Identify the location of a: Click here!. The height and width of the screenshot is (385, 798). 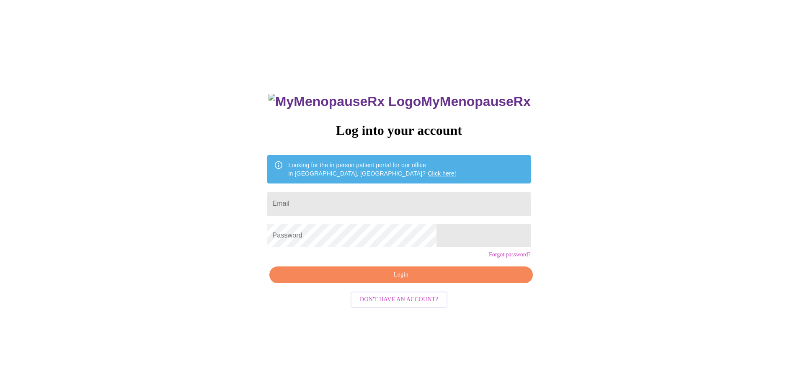
(442, 173).